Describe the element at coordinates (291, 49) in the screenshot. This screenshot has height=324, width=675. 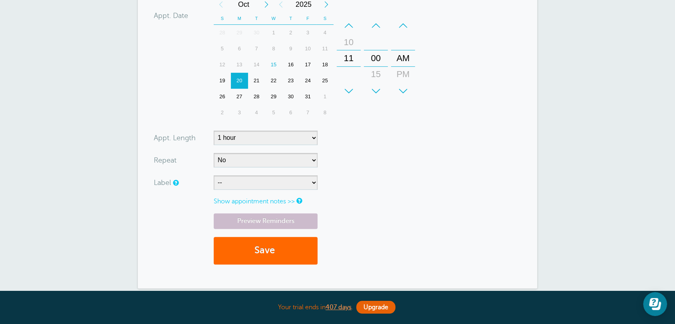
I see `div: 9` at that location.